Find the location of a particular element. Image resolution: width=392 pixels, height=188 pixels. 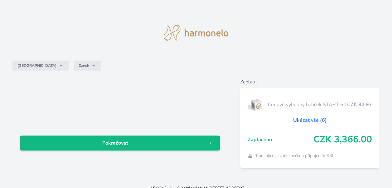

a: Pokračovat is located at coordinates (120, 143).